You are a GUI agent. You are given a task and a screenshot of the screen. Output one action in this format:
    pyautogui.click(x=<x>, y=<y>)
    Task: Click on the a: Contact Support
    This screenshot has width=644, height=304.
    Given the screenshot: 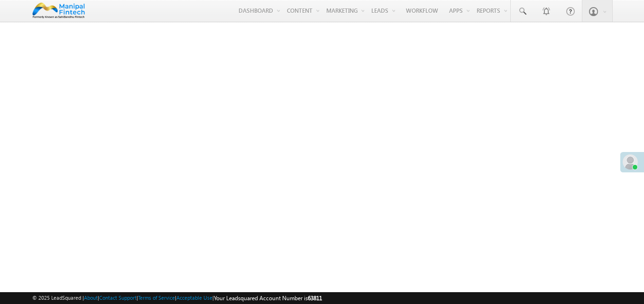 What is the action you would take?
    pyautogui.click(x=118, y=298)
    